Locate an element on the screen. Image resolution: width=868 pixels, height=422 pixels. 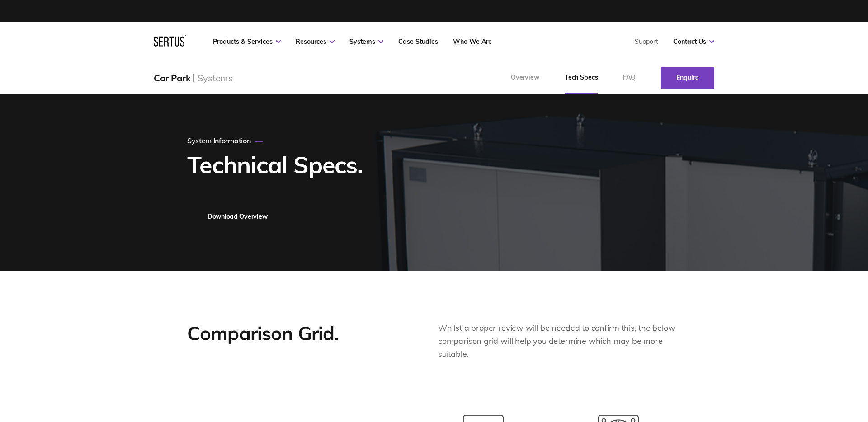
a: Overview is located at coordinates (525, 78).